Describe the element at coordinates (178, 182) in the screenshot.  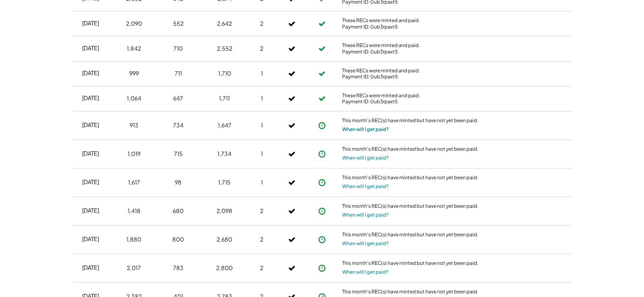
I see `div: 98` at that location.